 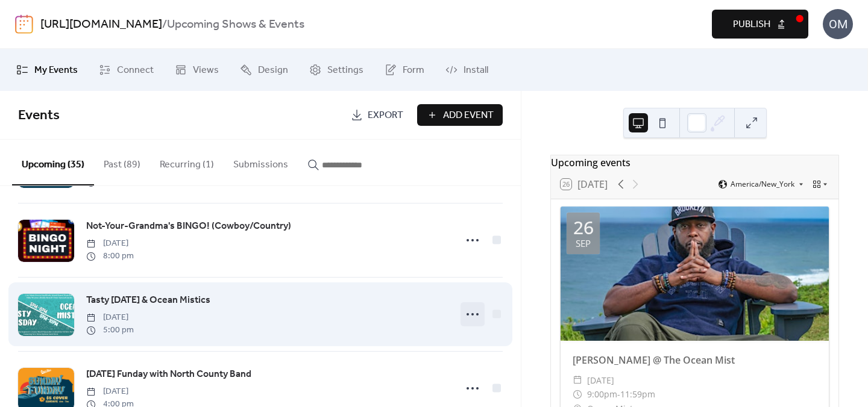 What do you see at coordinates (273, 70) in the screenshot?
I see `span: Design` at bounding box center [273, 70].